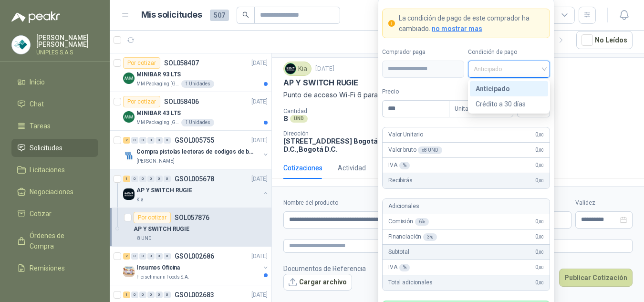  Describe the element at coordinates (406, 134) in the screenshot. I see `p: Valor Unitario` at that location.